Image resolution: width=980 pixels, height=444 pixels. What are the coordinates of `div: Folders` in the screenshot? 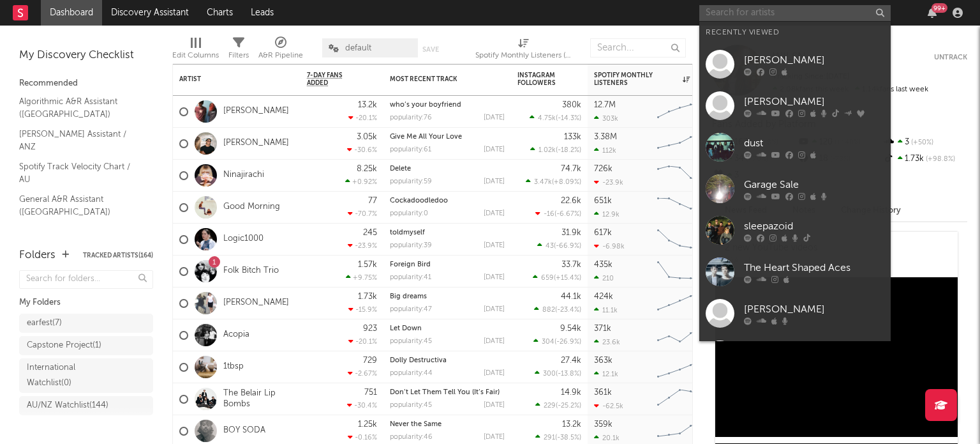 It's located at (37, 255).